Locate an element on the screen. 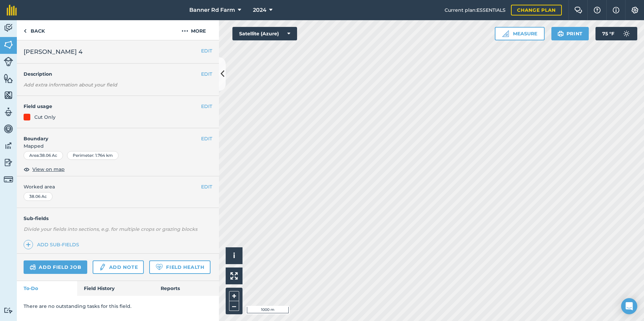  img: svg+xml;base64,PHN2ZyB4bWxucz0iaHR0cDovL3d3dy53My5vcmcvMjAwMC9zdmciIHdpZHRoPSIxOSIgaGVpZ2h0PSIyNC... is located at coordinates (560, 33).